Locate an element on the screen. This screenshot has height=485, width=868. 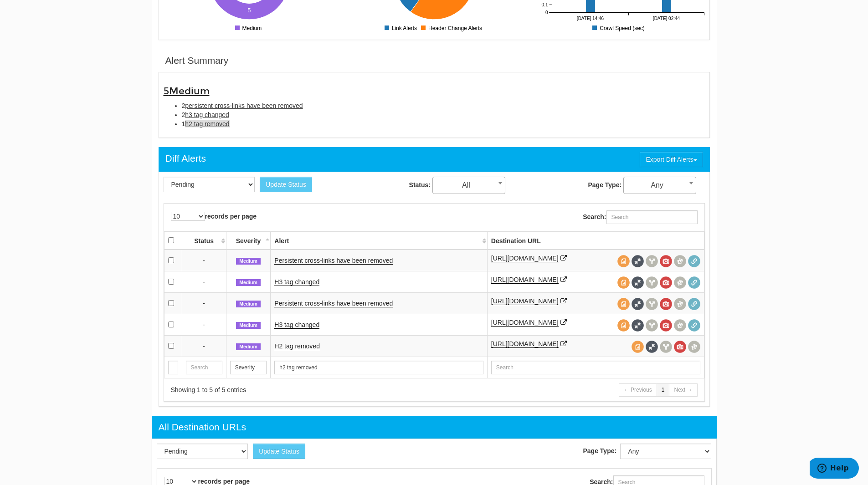
th: Destination URL is located at coordinates (596, 241).